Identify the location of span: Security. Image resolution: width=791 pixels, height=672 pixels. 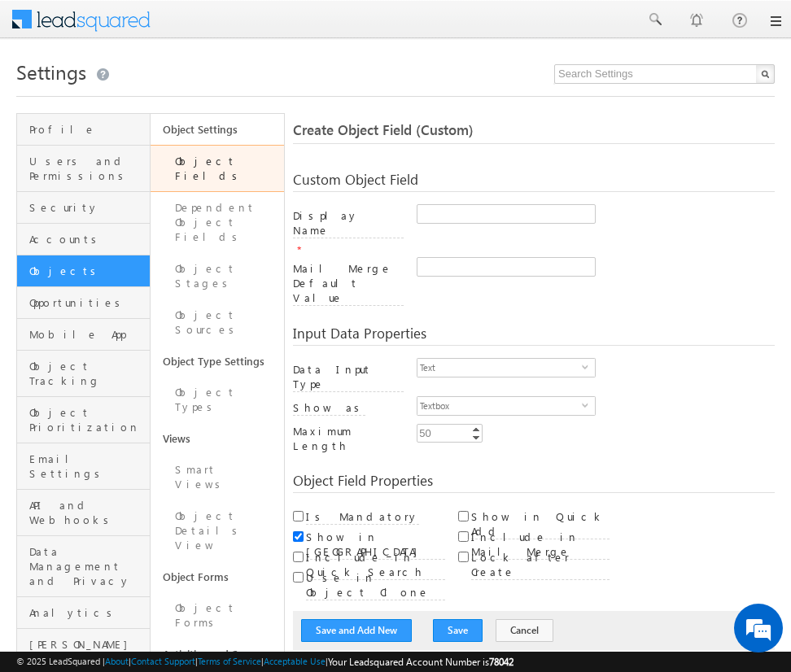
(87, 207).